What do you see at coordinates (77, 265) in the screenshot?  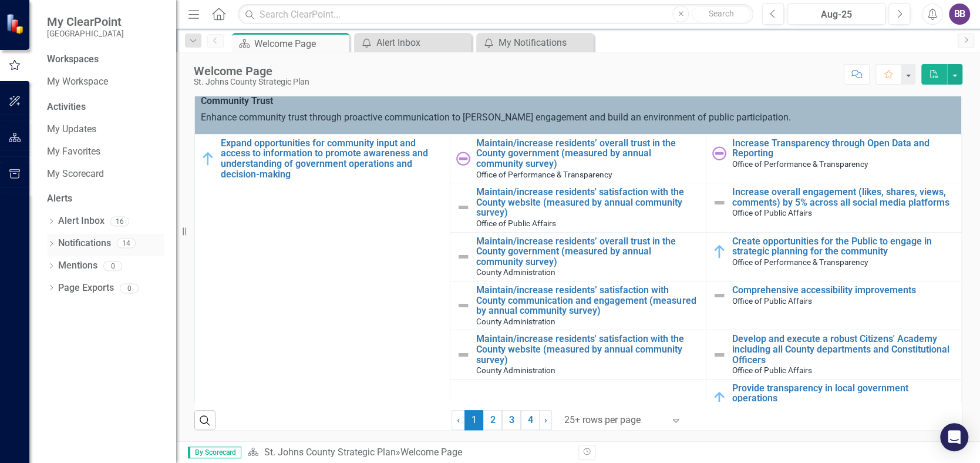 I see `a: Mentions` at bounding box center [77, 265].